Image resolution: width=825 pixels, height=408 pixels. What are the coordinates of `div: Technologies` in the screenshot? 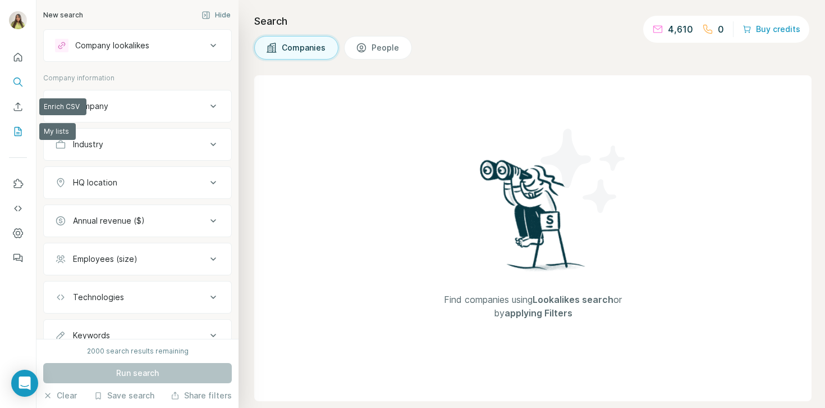 It's located at (98, 297).